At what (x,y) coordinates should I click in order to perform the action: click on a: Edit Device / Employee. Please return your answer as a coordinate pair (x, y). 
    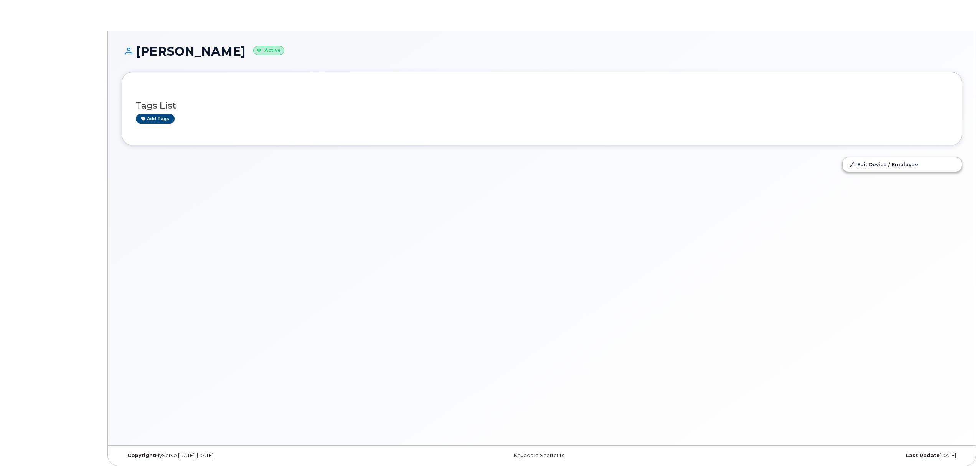
    Looking at the image, I should click on (902, 164).